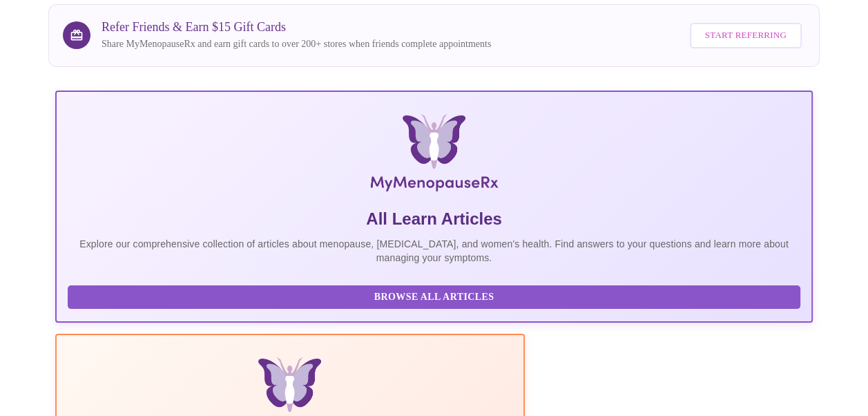 Image resolution: width=868 pixels, height=416 pixels. What do you see at coordinates (296, 44) in the screenshot?
I see `p: Share MyMenopauseRx and earn gift cards to over 200+ stores when friends complete appointments` at bounding box center [296, 44].